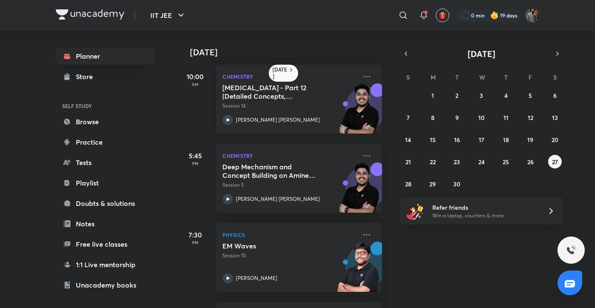 This screenshot has width=595, height=308. Describe the element at coordinates (457, 140) in the screenshot. I see `abbr: September 16, 2025` at that location.